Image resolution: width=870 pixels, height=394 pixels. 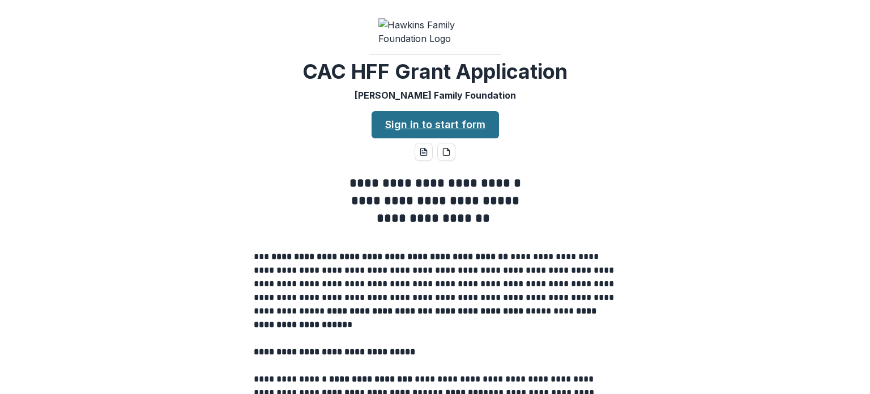 I want to click on h2: CAC HFF Grant Application, so click(x=435, y=71).